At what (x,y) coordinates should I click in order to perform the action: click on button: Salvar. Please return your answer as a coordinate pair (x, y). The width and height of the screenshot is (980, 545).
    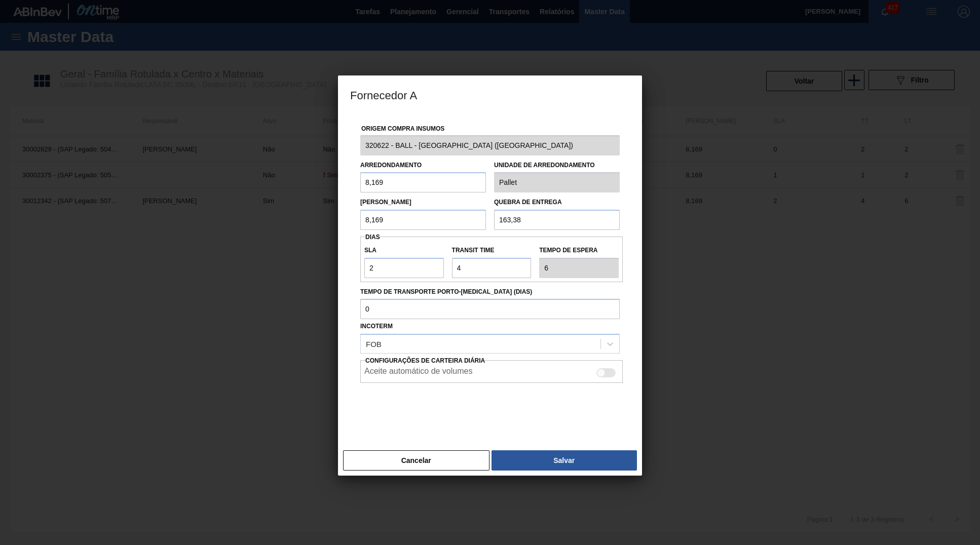
    Looking at the image, I should click on (564, 460).